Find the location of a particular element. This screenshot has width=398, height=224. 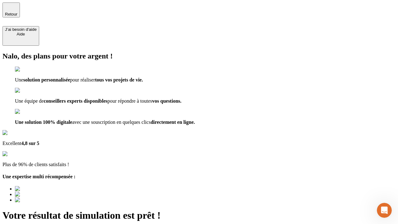

h4: Une expertise multi récompensée : is located at coordinates (199, 176).